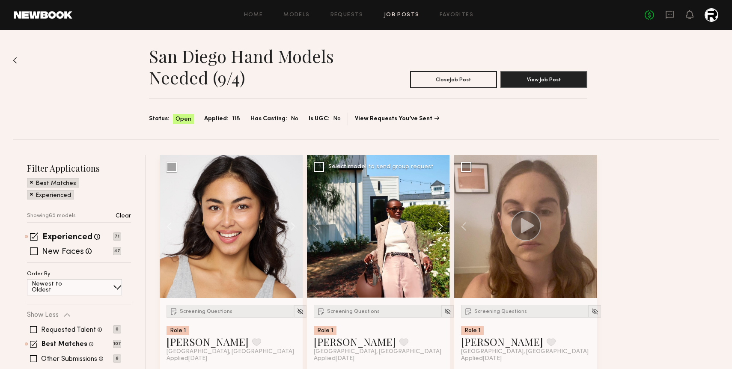 The height and width of the screenshot is (369, 732). Describe the element at coordinates (381, 167) in the screenshot. I see `div: Select model to send group request` at that location.